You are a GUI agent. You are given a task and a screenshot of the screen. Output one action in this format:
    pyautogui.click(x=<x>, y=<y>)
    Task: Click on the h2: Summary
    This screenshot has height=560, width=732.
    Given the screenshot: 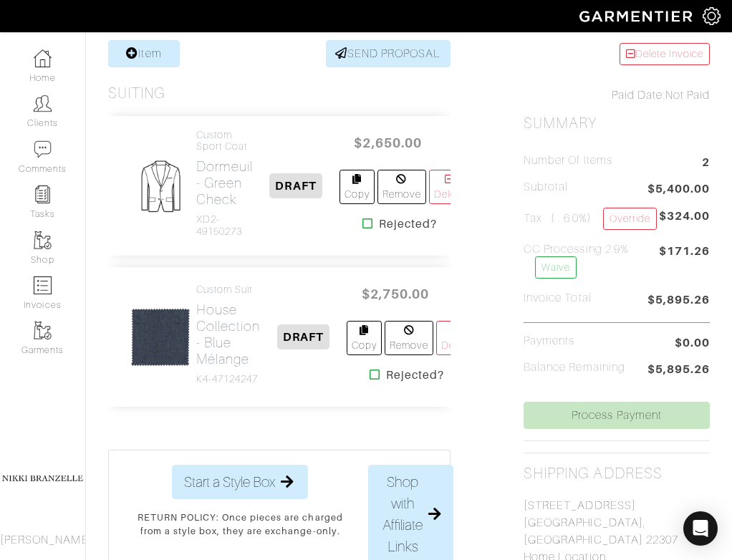 What is the action you would take?
    pyautogui.click(x=616, y=123)
    